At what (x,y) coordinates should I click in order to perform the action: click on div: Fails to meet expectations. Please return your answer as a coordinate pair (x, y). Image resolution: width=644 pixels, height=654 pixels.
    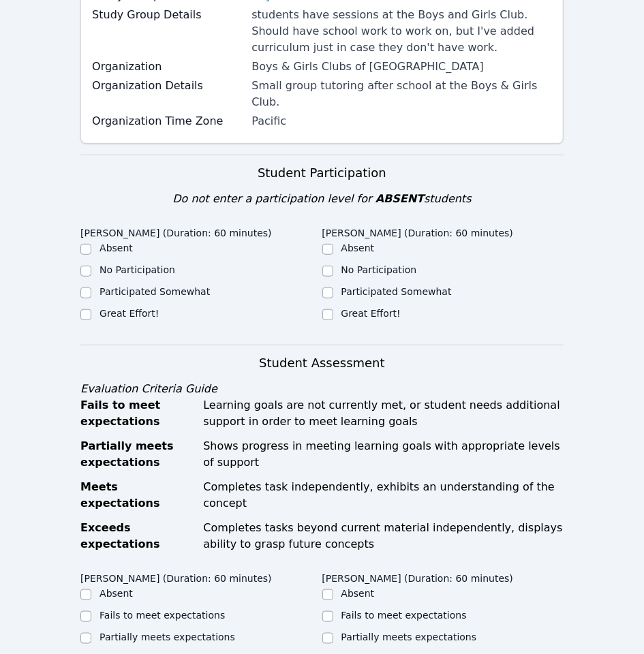
    Looking at the image, I should click on (138, 414).